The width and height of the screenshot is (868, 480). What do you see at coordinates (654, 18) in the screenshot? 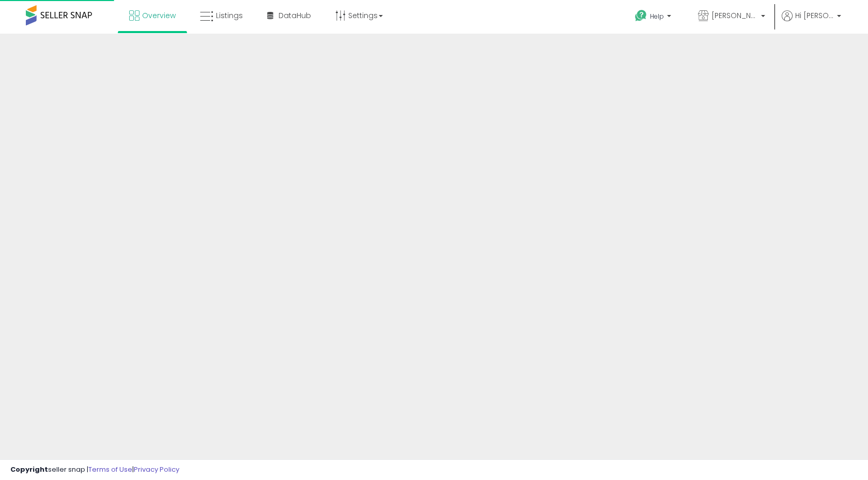
I see `a: Help` at bounding box center [654, 18].